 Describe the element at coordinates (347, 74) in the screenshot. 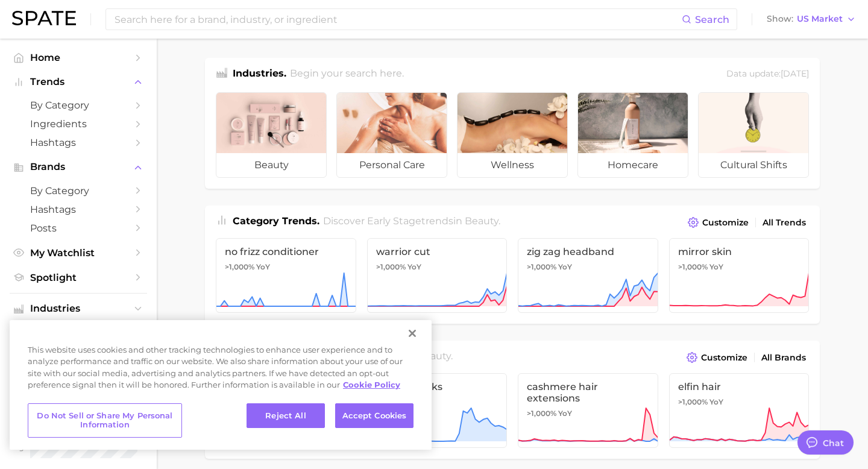

I see `h2: Begin your search here.` at that location.